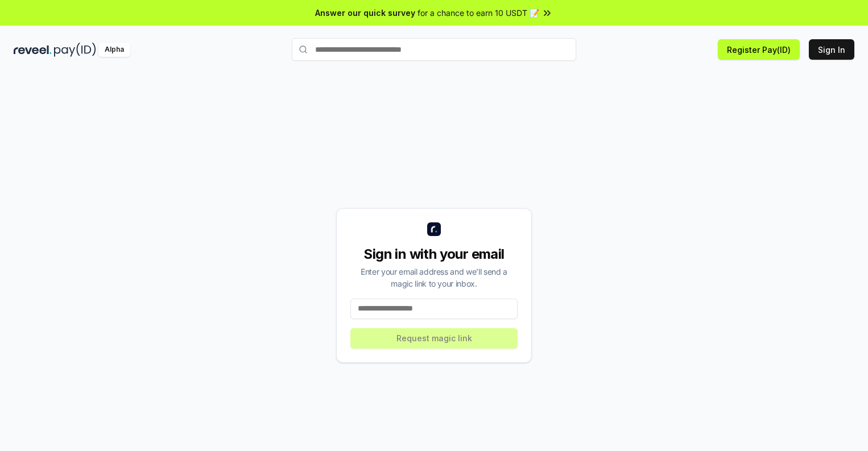 Image resolution: width=868 pixels, height=451 pixels. What do you see at coordinates (365, 13) in the screenshot?
I see `span: Answer our quick survey` at bounding box center [365, 13].